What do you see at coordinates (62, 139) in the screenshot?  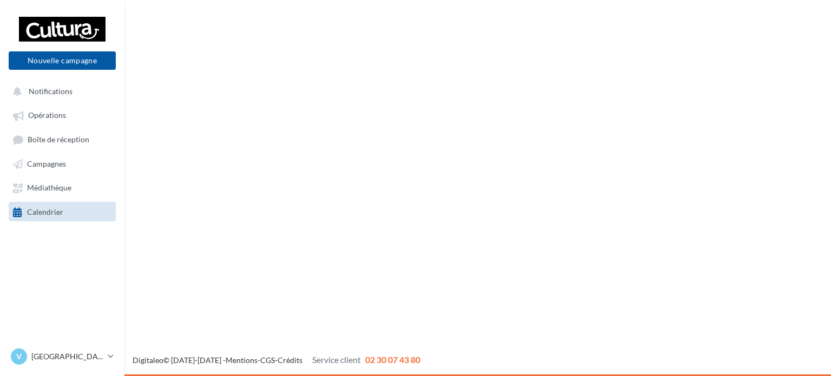 I see `a: Boîte de réception` at bounding box center [62, 139].